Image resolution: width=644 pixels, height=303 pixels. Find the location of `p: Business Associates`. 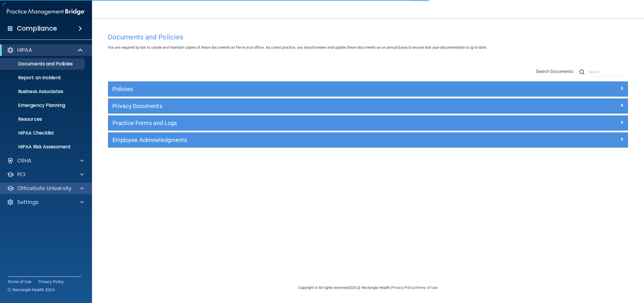

p: Business Associates is located at coordinates (43, 92).